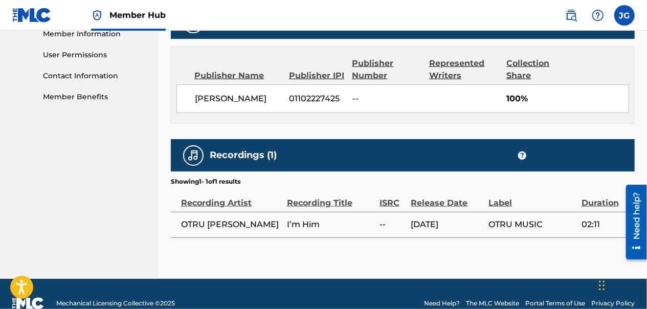 Image resolution: width=647 pixels, height=309 pixels. I want to click on div: Publisher IPI, so click(317, 76).